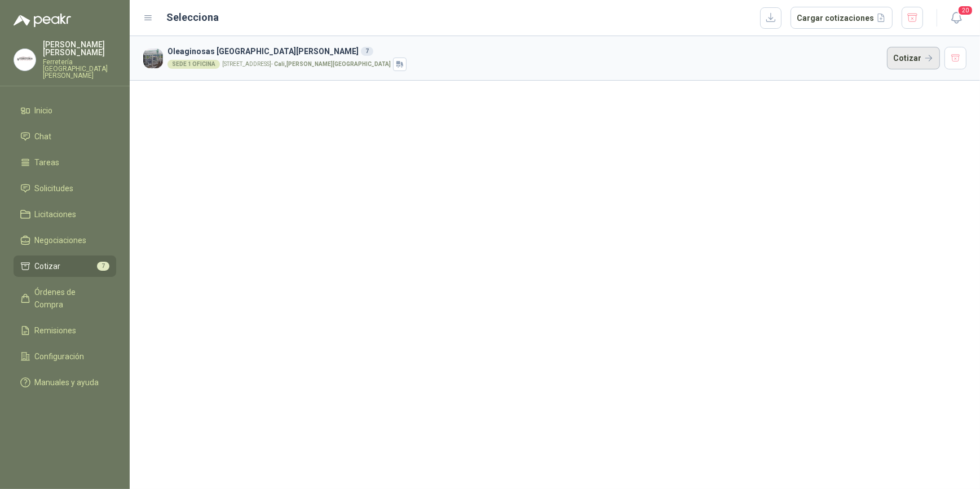 The image size is (980, 489). I want to click on a: Configuración, so click(65, 357).